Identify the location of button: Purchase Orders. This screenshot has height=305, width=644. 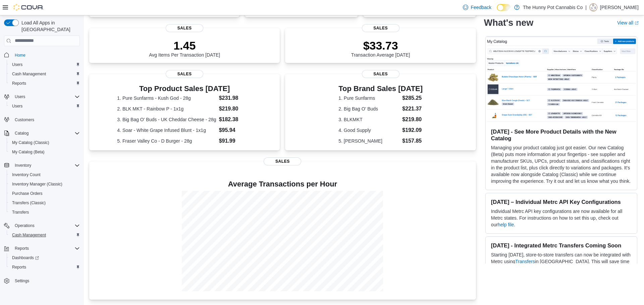
(45, 194).